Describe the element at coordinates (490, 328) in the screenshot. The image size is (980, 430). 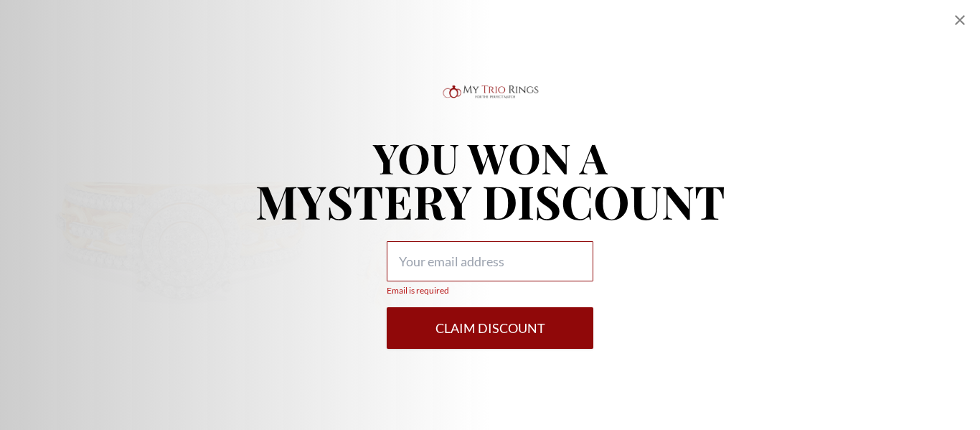
I see `button: Claim DISCOUNT` at that location.